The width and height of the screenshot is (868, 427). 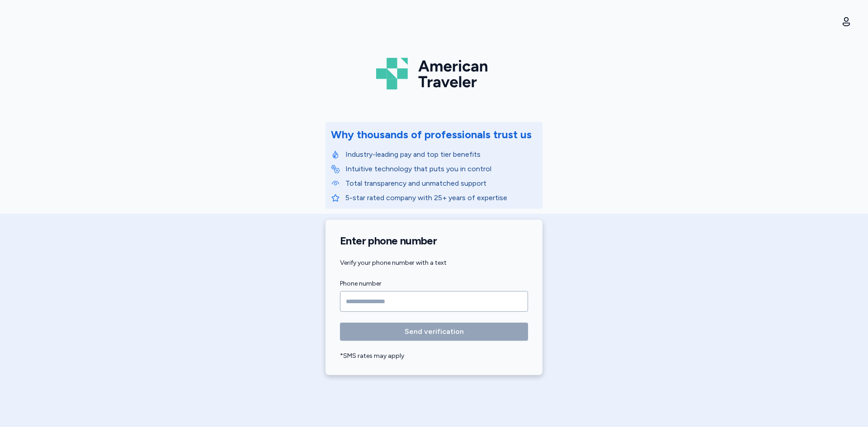 What do you see at coordinates (441, 198) in the screenshot?
I see `p: 5-star rated company with 25+ years of expertise` at bounding box center [441, 198].